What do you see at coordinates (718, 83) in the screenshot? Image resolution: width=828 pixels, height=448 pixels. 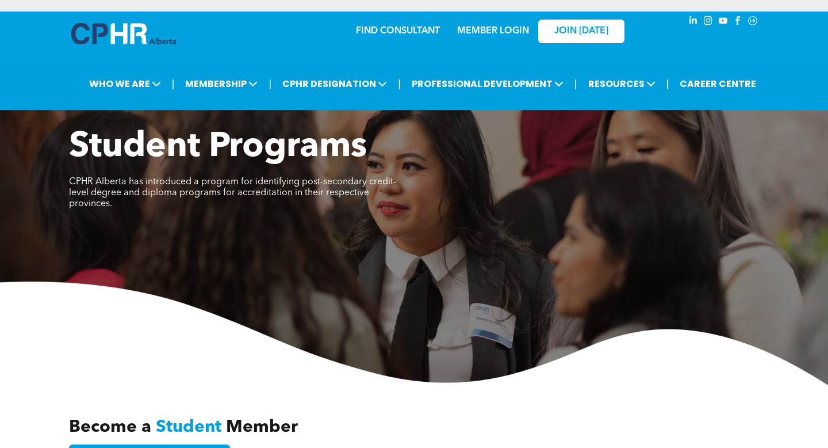 I see `a: CAREER CENTRE` at bounding box center [718, 83].